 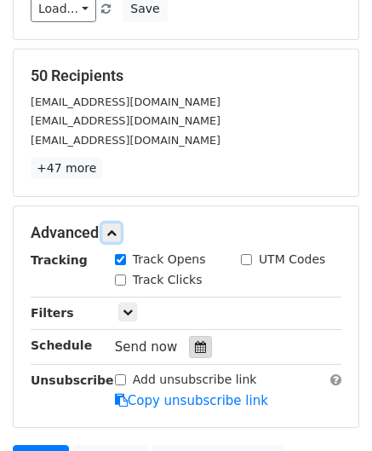 I want to click on a: +47 more, so click(x=66, y=168).